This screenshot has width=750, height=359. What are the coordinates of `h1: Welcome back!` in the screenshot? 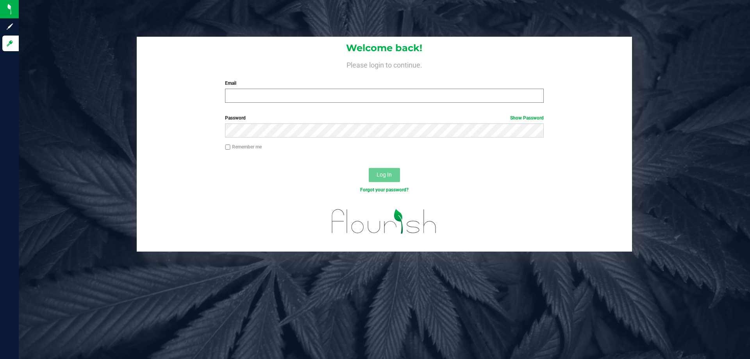 It's located at (384, 48).